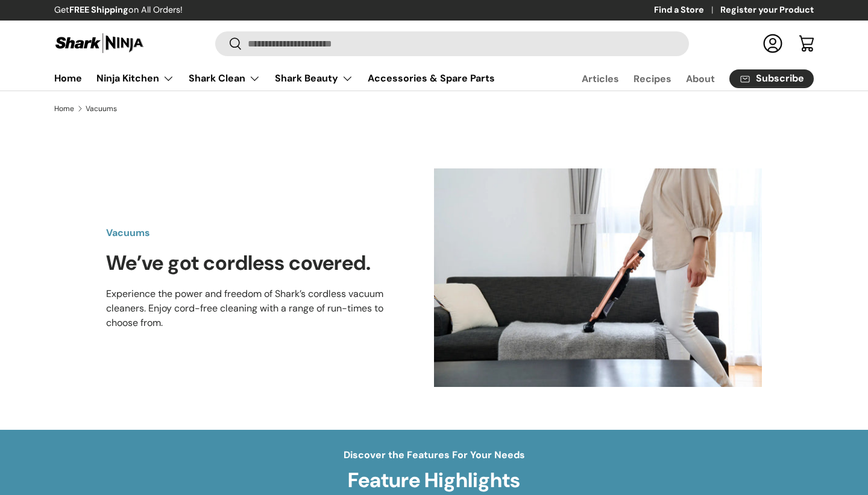 This screenshot has width=868, height=495. I want to click on a: Shark Ninja Philippines, so click(99, 43).